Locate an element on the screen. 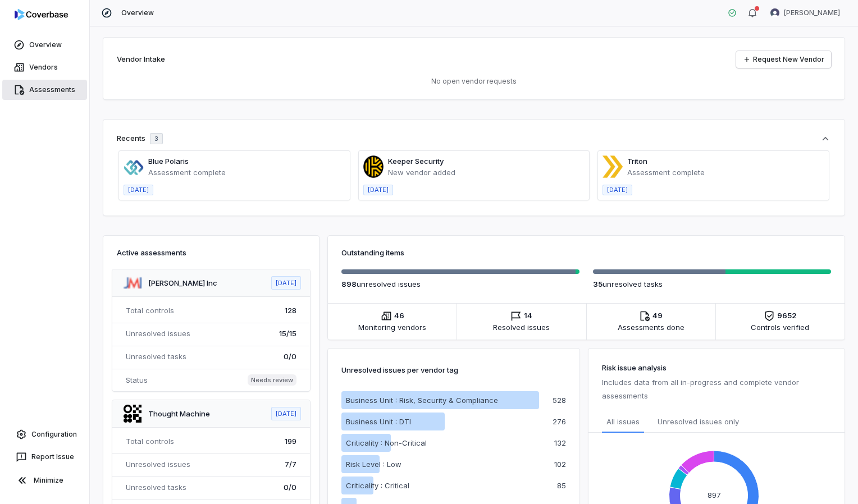  p: No open vendor requests is located at coordinates (474, 82).